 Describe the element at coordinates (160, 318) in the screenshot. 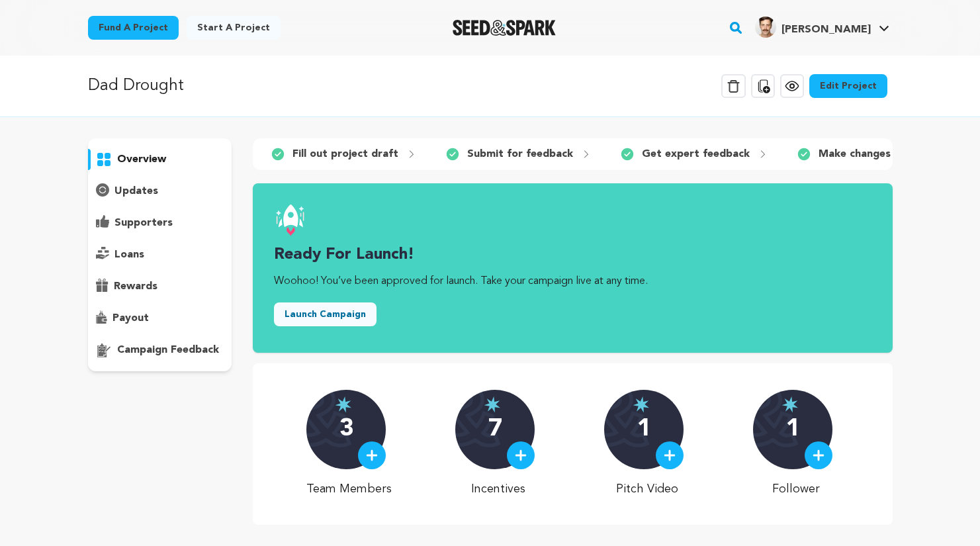

I see `button: payout` at that location.